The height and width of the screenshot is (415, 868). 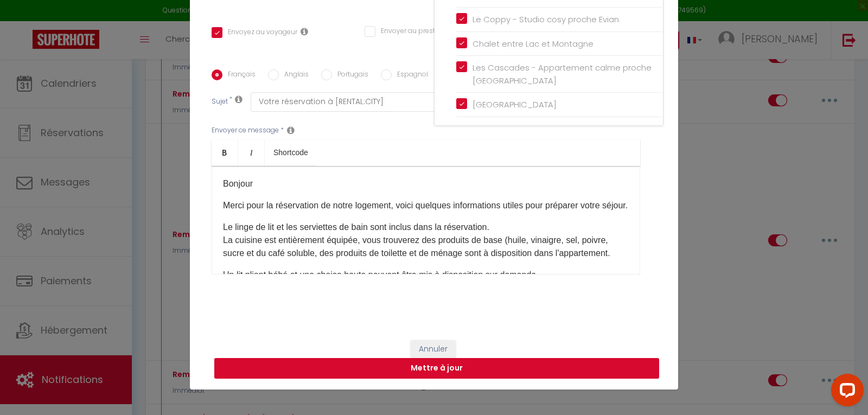 I want to click on i: Message, so click(x=291, y=130).